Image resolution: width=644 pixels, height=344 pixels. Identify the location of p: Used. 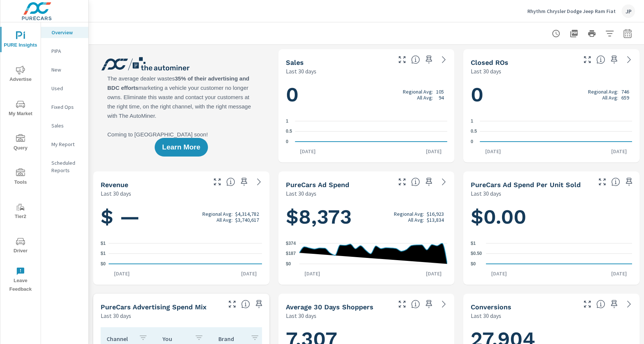
(66, 88).